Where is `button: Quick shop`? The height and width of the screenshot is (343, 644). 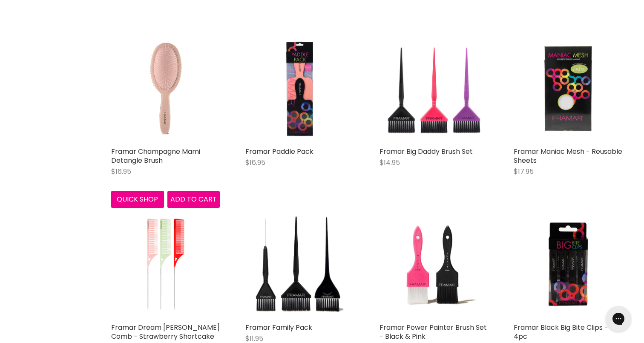 button: Quick shop is located at coordinates (137, 200).